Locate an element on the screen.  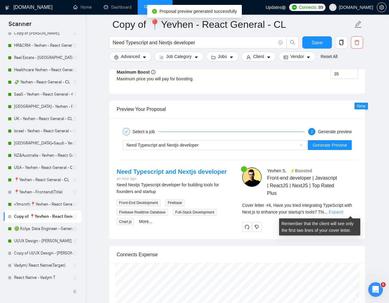
input: Scanner name... is located at coordinates (233, 24).